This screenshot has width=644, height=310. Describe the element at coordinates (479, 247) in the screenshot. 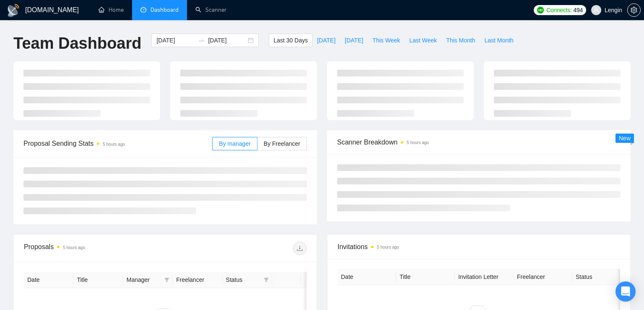

I see `span: Invitations` at that location.